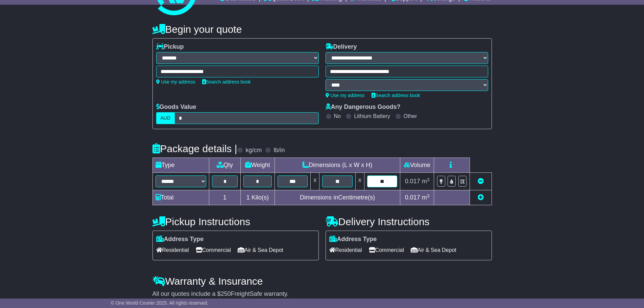 This screenshot has height=308, width=644. Describe the element at coordinates (159, 303) in the screenshot. I see `span: © One World Courier 2025. All rights reserved.` at that location.